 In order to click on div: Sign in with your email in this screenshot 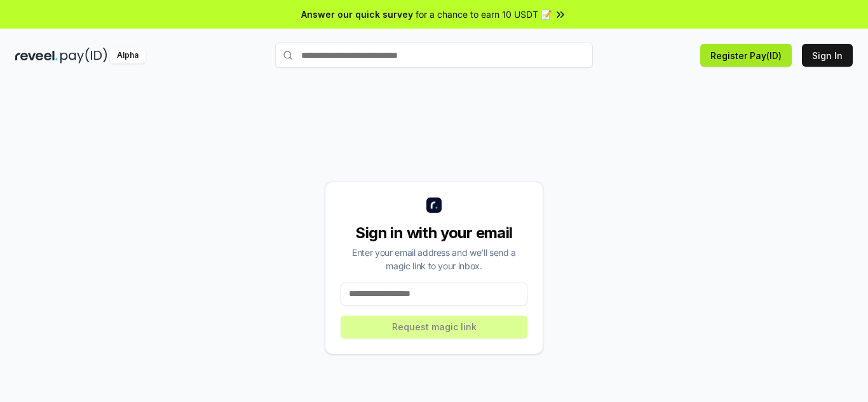, I will do `click(434, 233)`.